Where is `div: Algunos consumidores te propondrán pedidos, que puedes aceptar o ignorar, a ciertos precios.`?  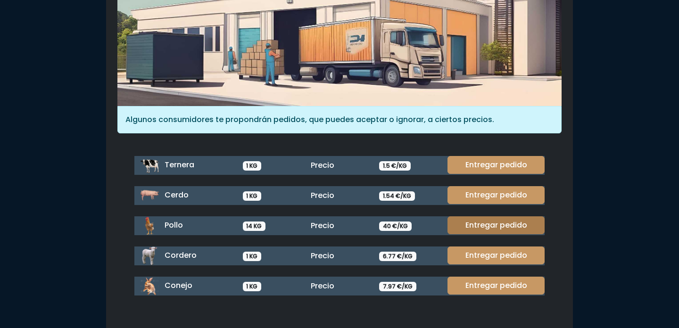 div: Algunos consumidores te propondrán pedidos, que puedes aceptar o ignorar, a ciertos precios. is located at coordinates (339, 120).